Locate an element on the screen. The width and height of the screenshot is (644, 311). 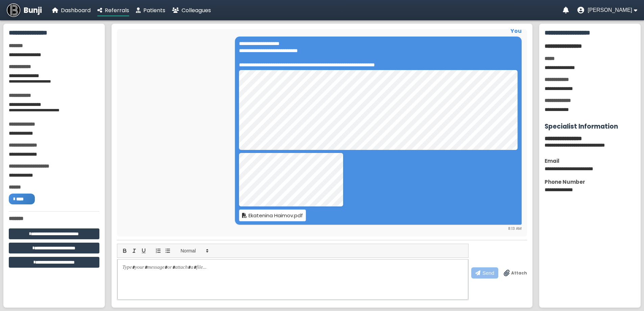
div: Phone Number is located at coordinates (590, 181).